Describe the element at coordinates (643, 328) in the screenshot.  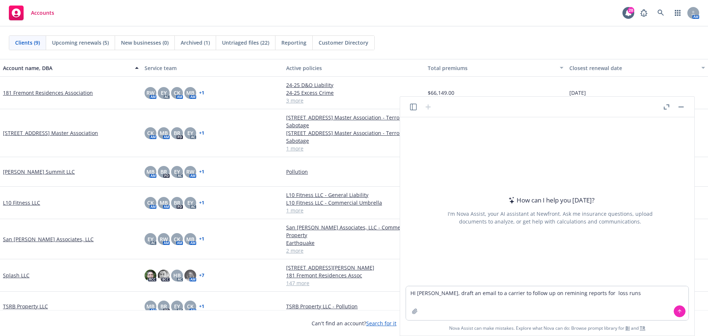
I see `a: TR` at that location.